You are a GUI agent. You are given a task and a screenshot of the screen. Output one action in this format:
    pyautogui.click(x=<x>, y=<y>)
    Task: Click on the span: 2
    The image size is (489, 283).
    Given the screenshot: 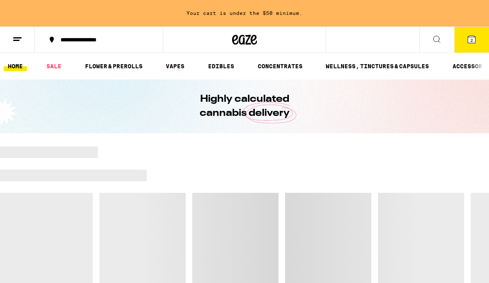 What is the action you would take?
    pyautogui.click(x=471, y=40)
    